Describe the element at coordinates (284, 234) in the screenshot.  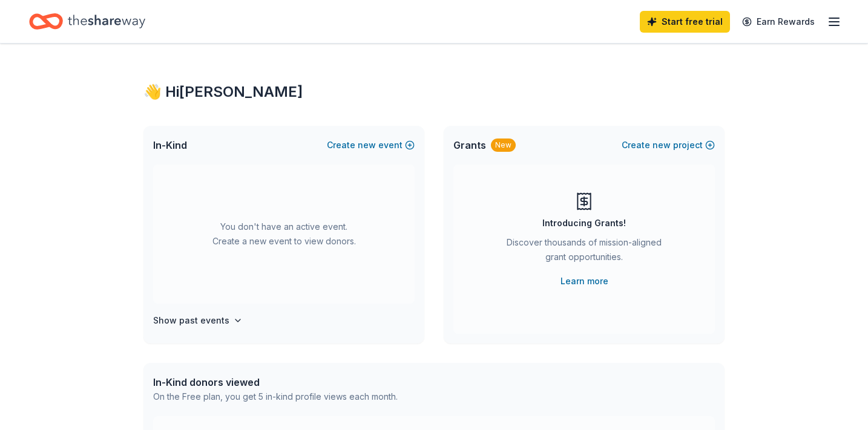
I see `div: You don't have an active event. Create a new event to view donors.` at that location.